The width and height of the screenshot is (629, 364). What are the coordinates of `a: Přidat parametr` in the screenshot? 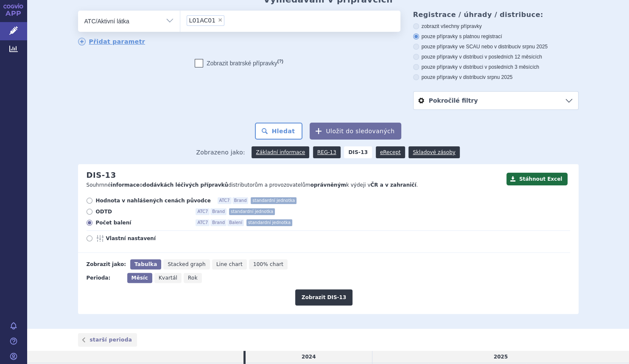 It's located at (112, 41).